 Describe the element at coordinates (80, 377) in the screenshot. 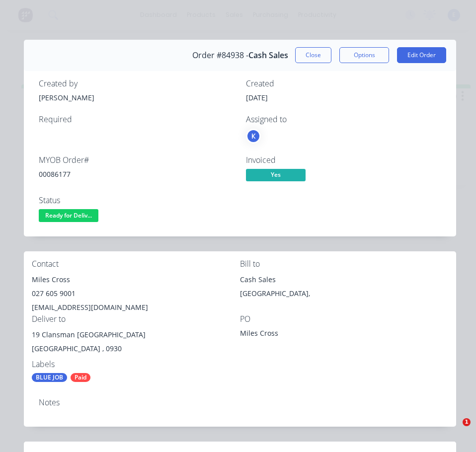

I see `div: Paid` at that location.